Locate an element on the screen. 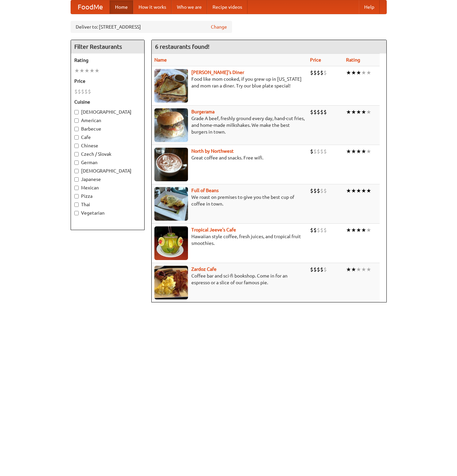 The image size is (457, 476). b: North by Northwest is located at coordinates (213, 151).